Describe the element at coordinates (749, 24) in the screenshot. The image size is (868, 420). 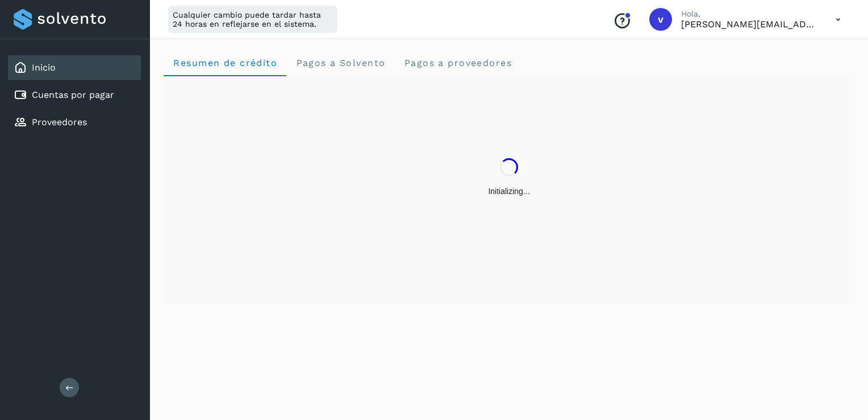
I see `p: victor.romero@fidum.com.mx` at that location.